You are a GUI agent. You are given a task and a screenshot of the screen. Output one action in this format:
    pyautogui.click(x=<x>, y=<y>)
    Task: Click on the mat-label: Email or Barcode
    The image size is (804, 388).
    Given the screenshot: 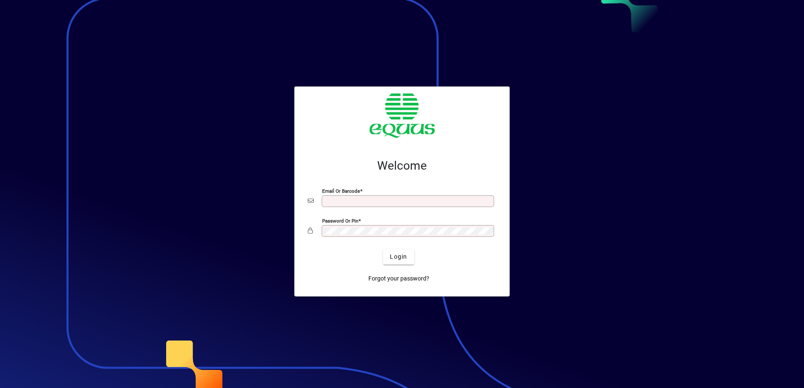 What is the action you would take?
    pyautogui.click(x=341, y=191)
    